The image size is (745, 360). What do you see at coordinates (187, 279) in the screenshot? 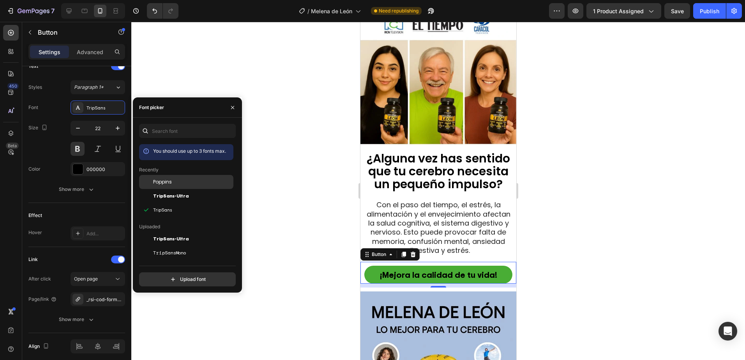
I see `div: Upload font` at bounding box center [187, 279].